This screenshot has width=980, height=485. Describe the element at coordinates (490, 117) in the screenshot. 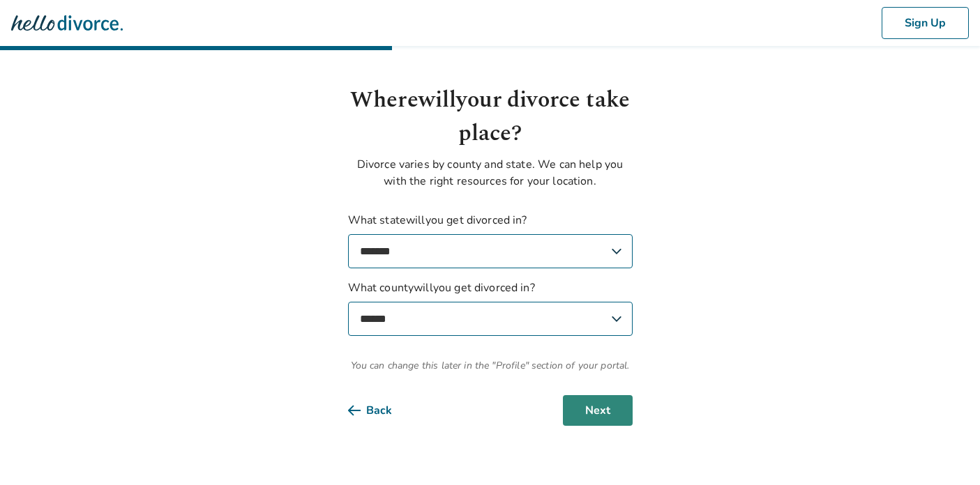

I see `h1: Where will your divorce take place?` at that location.